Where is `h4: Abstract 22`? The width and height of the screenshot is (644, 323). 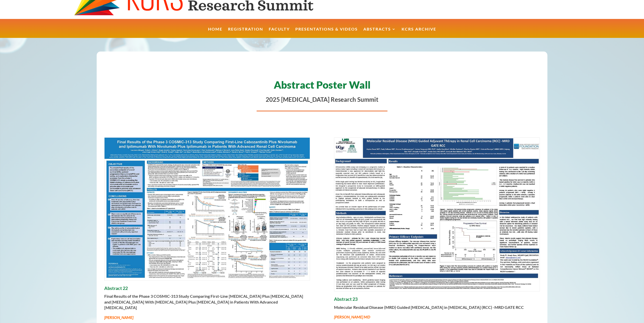 h4: Abstract 22 is located at coordinates (207, 290).